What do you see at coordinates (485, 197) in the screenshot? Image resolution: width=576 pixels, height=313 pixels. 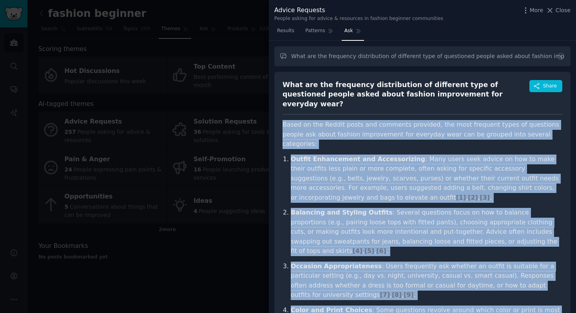 I see `span: [ 3 ]` at bounding box center [485, 197].